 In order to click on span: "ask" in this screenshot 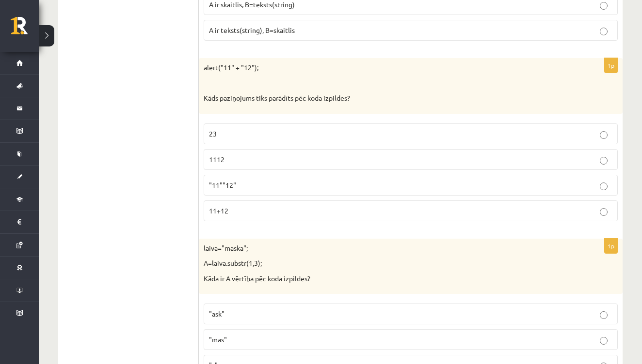, I will do `click(217, 314)`.